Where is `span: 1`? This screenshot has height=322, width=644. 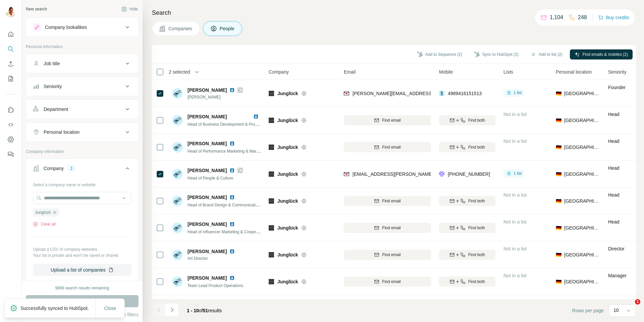 span: 1 is located at coordinates (638, 302).